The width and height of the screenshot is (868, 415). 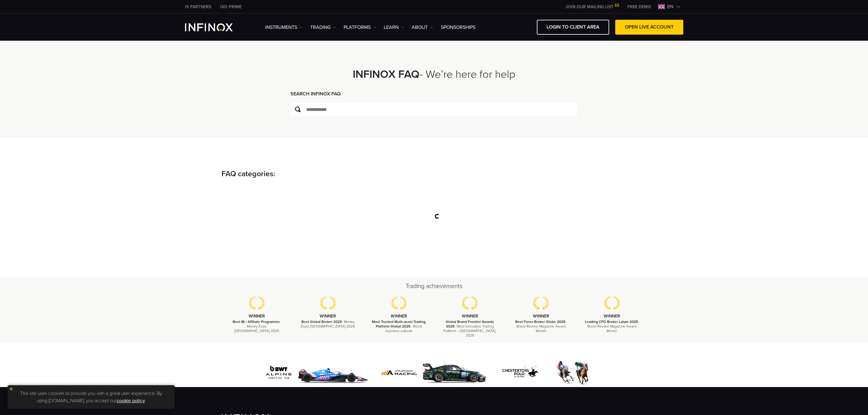 What do you see at coordinates (639, 7) in the screenshot?
I see `a: INFINOX MENU` at bounding box center [639, 7].